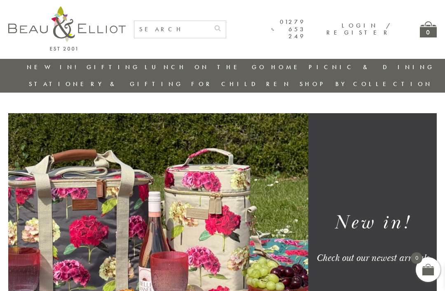  What do you see at coordinates (371, 67) in the screenshot?
I see `a: Picnic & Dining` at bounding box center [371, 67].